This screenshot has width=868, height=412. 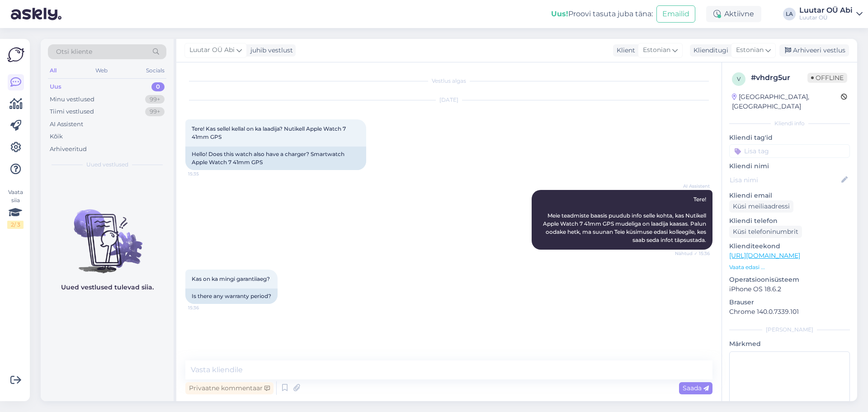 I want to click on div: Tiimi vestlused, so click(x=72, y=111).